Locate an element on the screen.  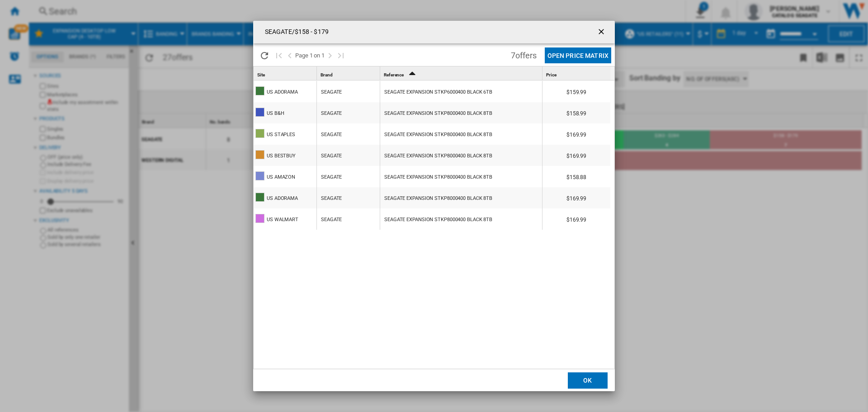
div: https://www.adorama.com/setkp8400.html is located at coordinates (461, 197).